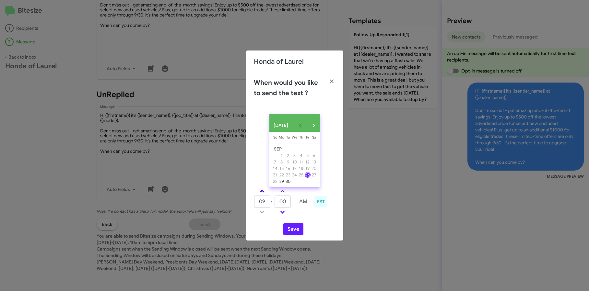 This screenshot has width=589, height=291. What do you see at coordinates (303, 202) in the screenshot?
I see `button: AM` at bounding box center [303, 202].